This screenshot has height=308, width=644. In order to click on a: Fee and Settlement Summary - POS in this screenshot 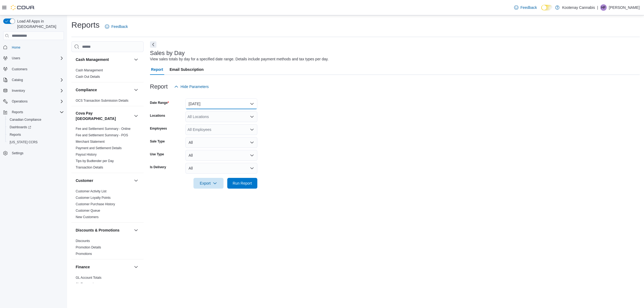, I will do `click(102, 135)`.